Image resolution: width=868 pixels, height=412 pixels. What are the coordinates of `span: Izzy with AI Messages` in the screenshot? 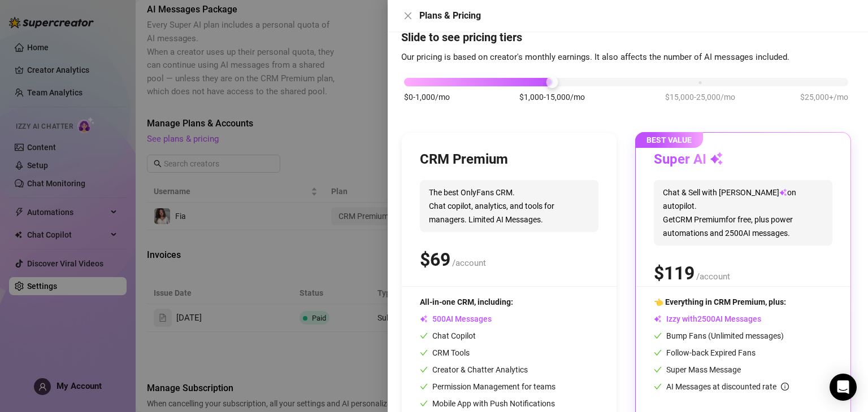 It's located at (707, 319).